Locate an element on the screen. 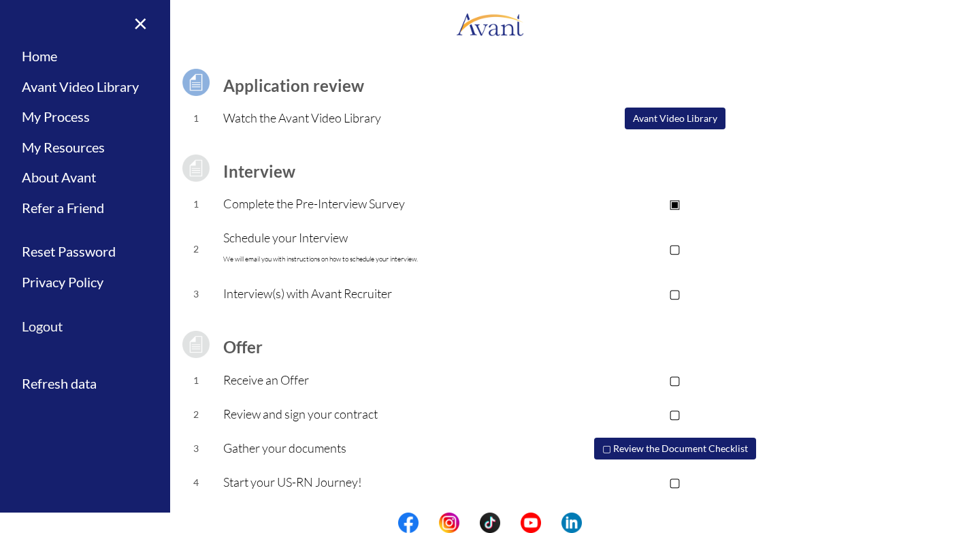  p: Complete the Pre-Interview Survey is located at coordinates (381, 204).